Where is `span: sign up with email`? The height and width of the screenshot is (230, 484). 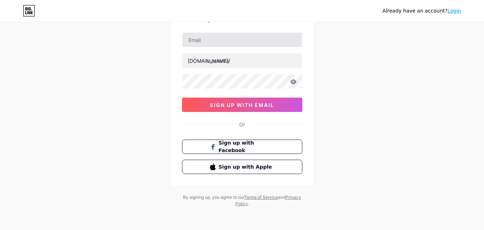 span: sign up with email is located at coordinates (242, 105).